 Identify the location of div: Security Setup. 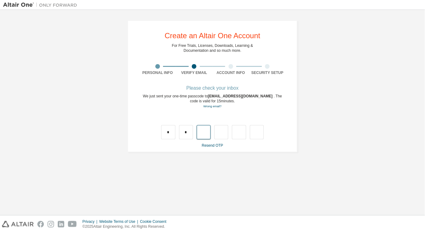
(267, 73).